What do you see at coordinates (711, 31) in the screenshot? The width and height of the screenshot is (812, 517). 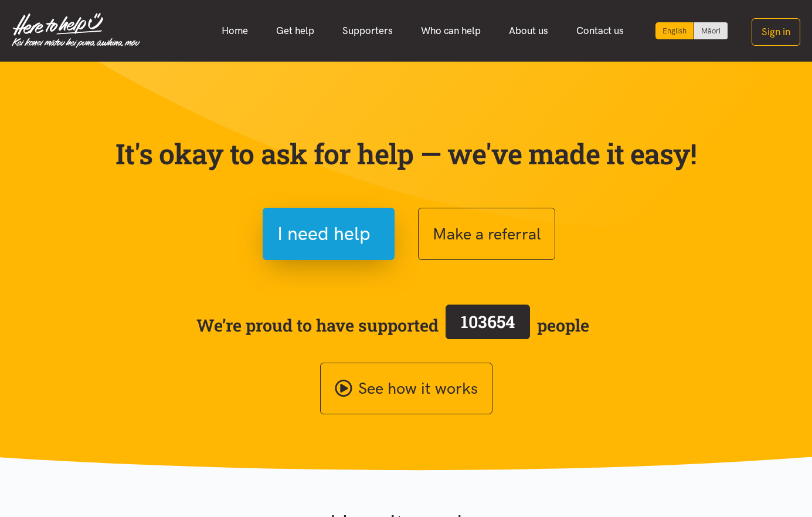 I see `a: Switch to Te Reo Māori` at bounding box center [711, 31].